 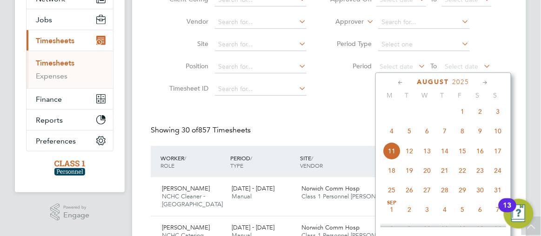 I want to click on div: WORKER, so click(x=193, y=162).